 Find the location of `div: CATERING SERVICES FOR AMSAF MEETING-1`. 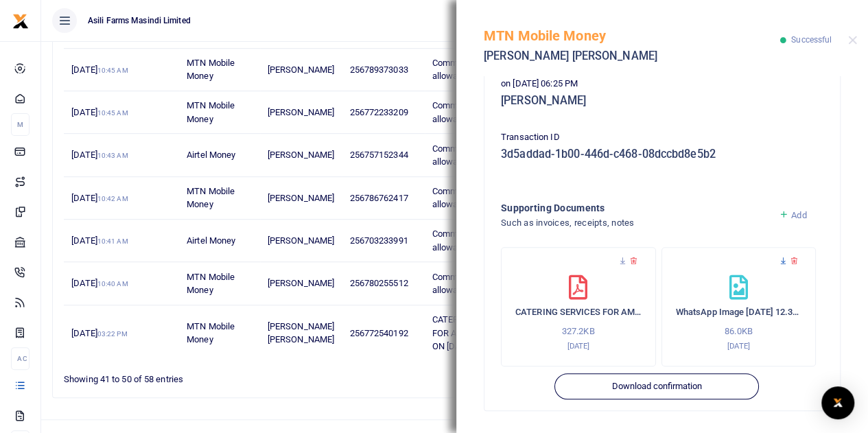

div: CATERING SERVICES FOR AMSAF MEETING-1 is located at coordinates (578, 307).